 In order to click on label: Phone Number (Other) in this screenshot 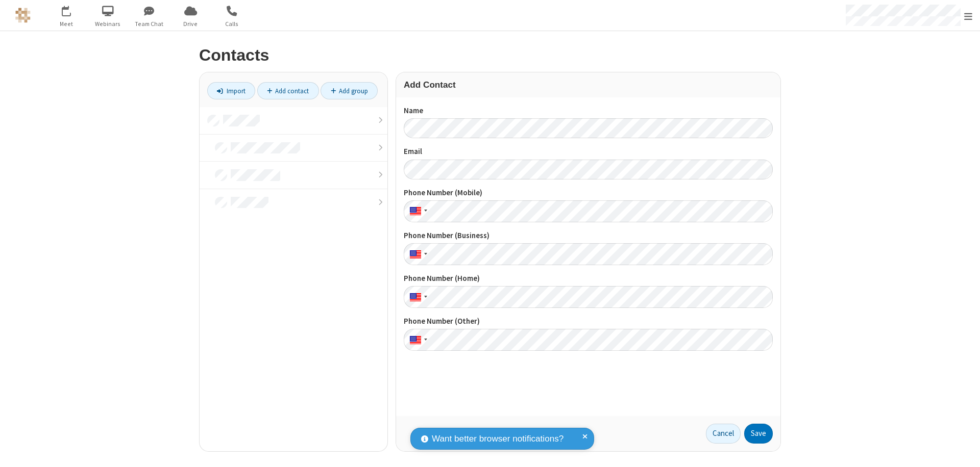, I will do `click(588, 321)`.